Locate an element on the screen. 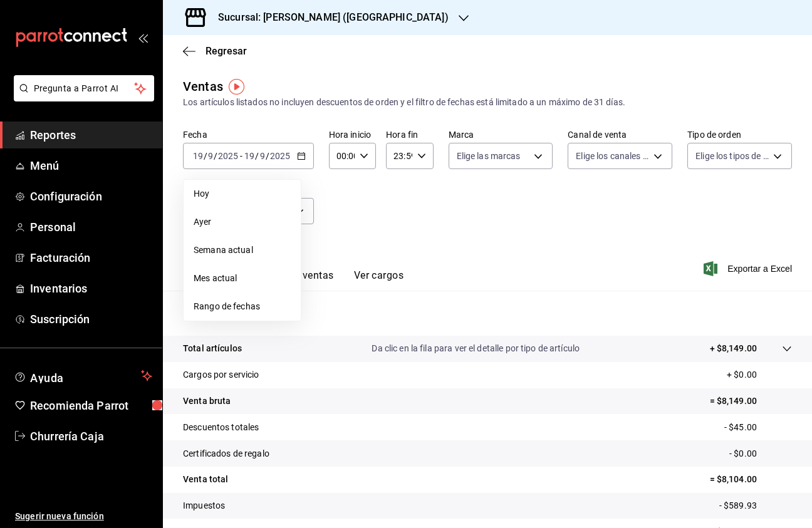 The width and height of the screenshot is (812, 528). span: Ayuda is located at coordinates (83, 376).